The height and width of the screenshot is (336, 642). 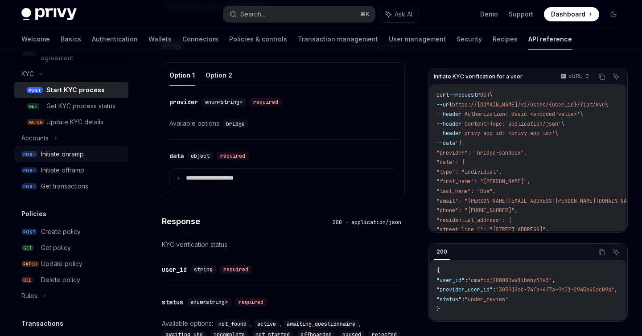 I want to click on a: GETGet policy, so click(x=71, y=248).